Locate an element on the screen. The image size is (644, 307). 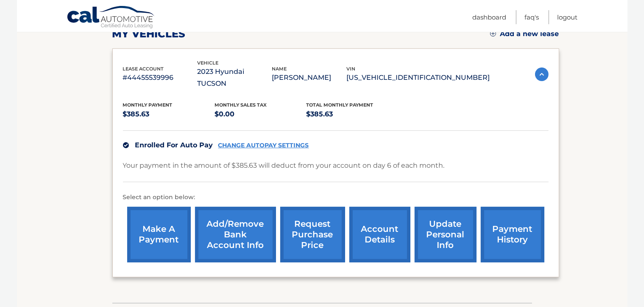
a: account details is located at coordinates (380, 235).